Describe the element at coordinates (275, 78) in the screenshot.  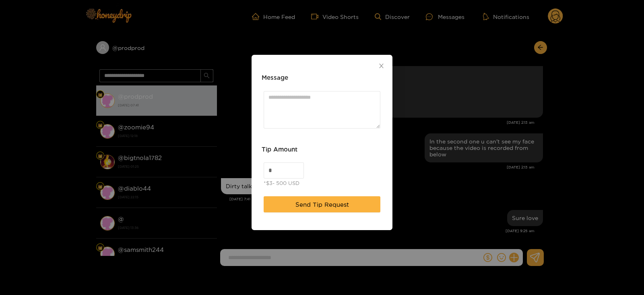
I see `h3: Message` at that location.